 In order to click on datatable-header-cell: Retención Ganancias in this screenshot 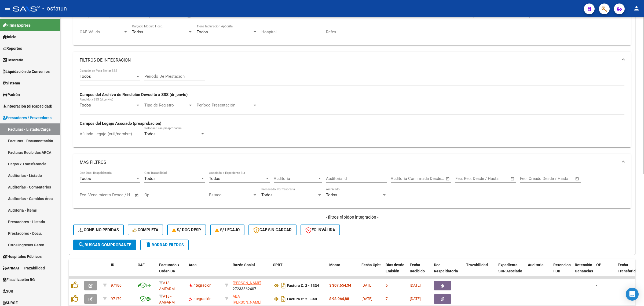, I will do `click(583, 270)`.